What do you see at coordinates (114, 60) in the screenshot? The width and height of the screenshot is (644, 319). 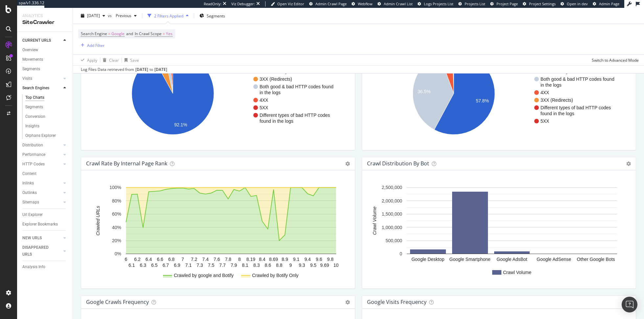 I see `div: Clear` at bounding box center [114, 60].